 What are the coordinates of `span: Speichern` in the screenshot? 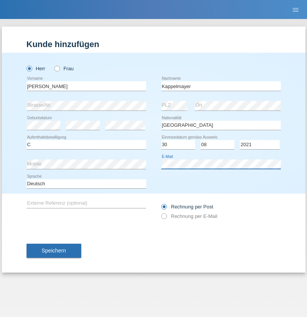 It's located at (54, 250).